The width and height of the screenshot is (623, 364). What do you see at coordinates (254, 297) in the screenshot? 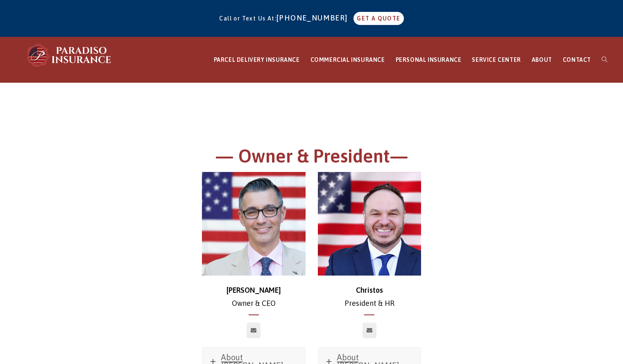
I see `p: Owner & CEO` at bounding box center [254, 297].